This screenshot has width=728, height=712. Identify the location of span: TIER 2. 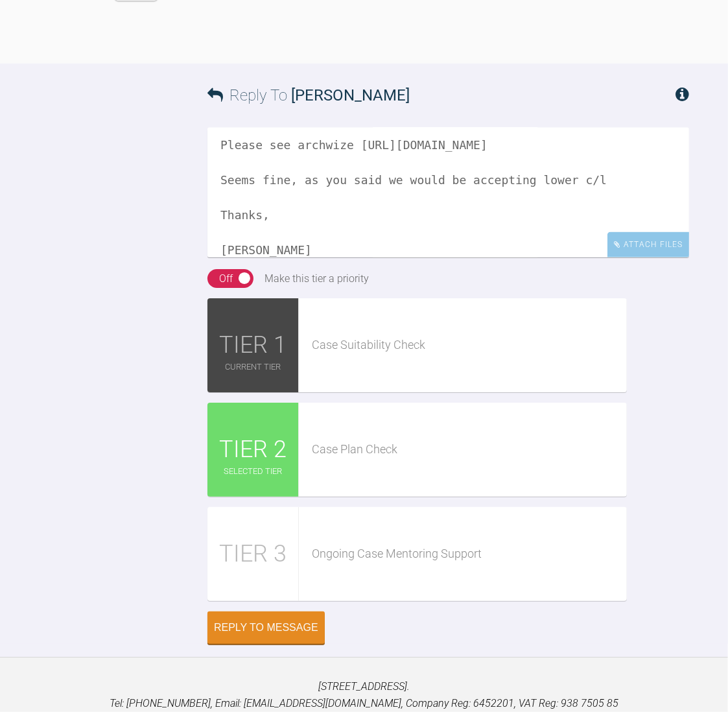
(253, 450).